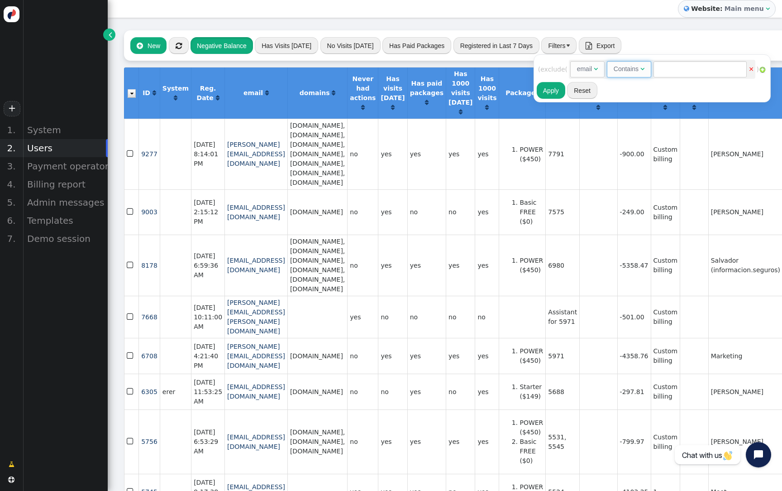 This screenshot has height=491, width=782. Describe the element at coordinates (626, 69) in the screenshot. I see `div: Contains` at that location.